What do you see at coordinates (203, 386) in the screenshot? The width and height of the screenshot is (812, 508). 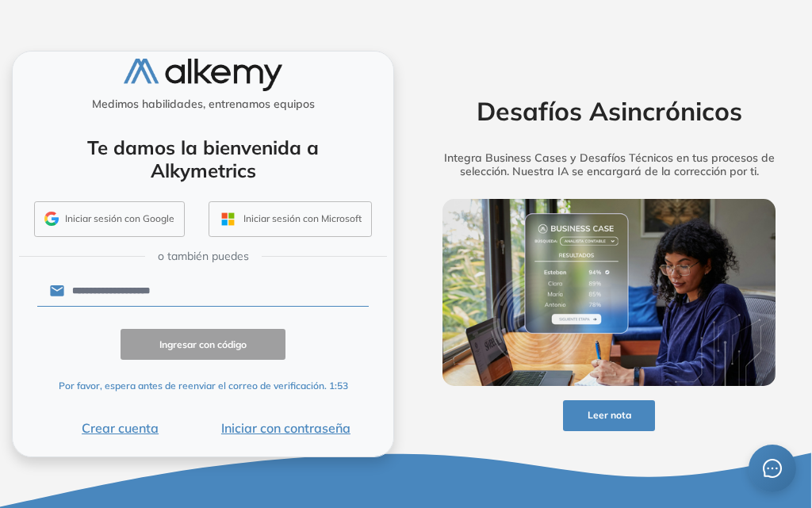 I see `p: Por favor, espera antes de reenviar el correo de verificación. 1:53` at bounding box center [203, 386].